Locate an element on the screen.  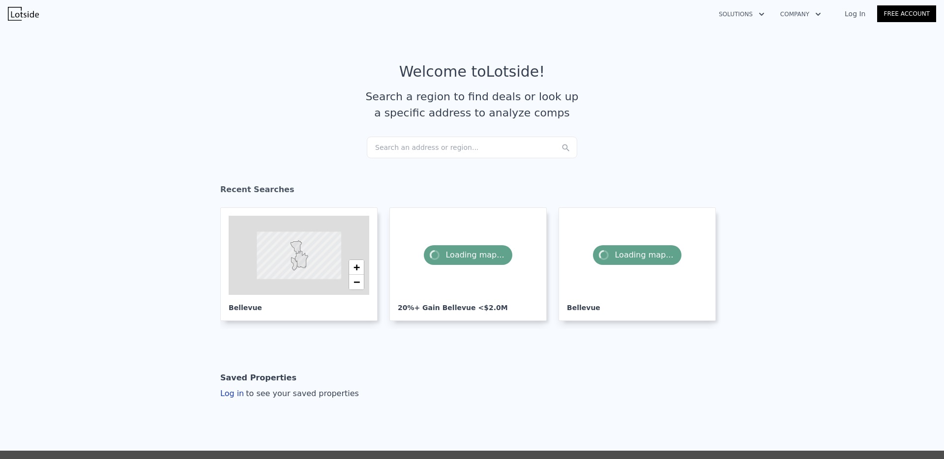
a: Zoom in is located at coordinates (356, 267).